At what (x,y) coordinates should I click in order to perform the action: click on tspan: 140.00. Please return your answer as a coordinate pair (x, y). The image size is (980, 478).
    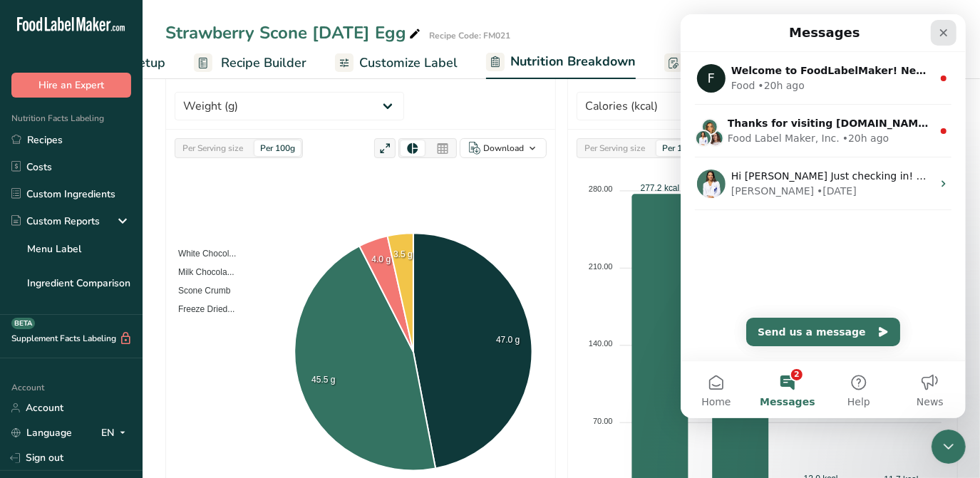
    Looking at the image, I should click on (601, 344).